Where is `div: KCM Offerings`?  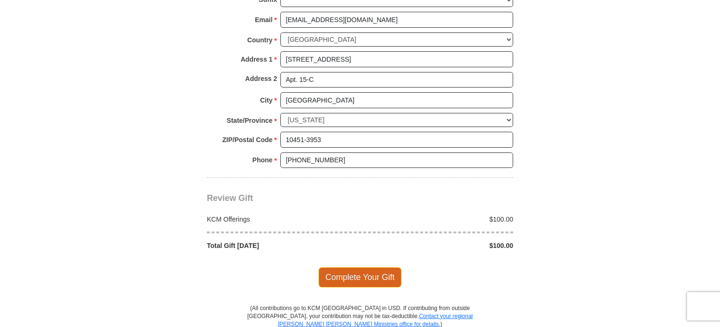 div: KCM Offerings is located at coordinates (281, 219).